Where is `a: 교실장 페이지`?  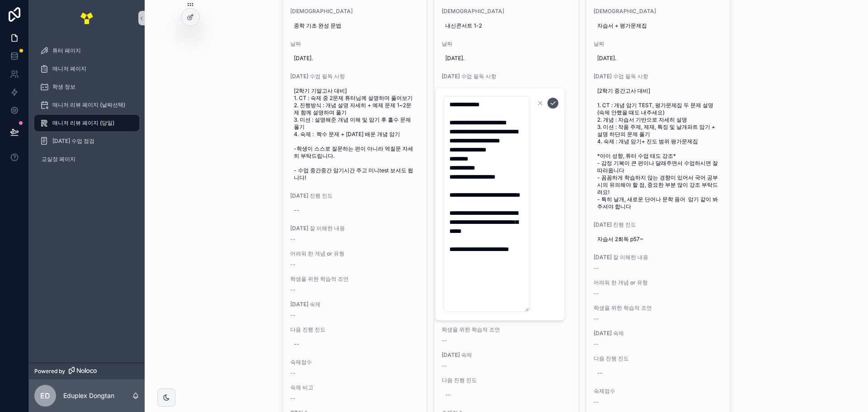 a: 교실장 페이지 is located at coordinates (87, 159).